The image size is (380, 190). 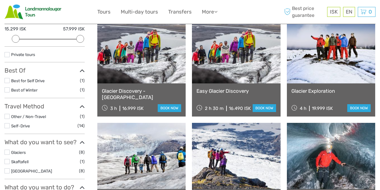 I want to click on a: Best of Winter, so click(x=24, y=90).